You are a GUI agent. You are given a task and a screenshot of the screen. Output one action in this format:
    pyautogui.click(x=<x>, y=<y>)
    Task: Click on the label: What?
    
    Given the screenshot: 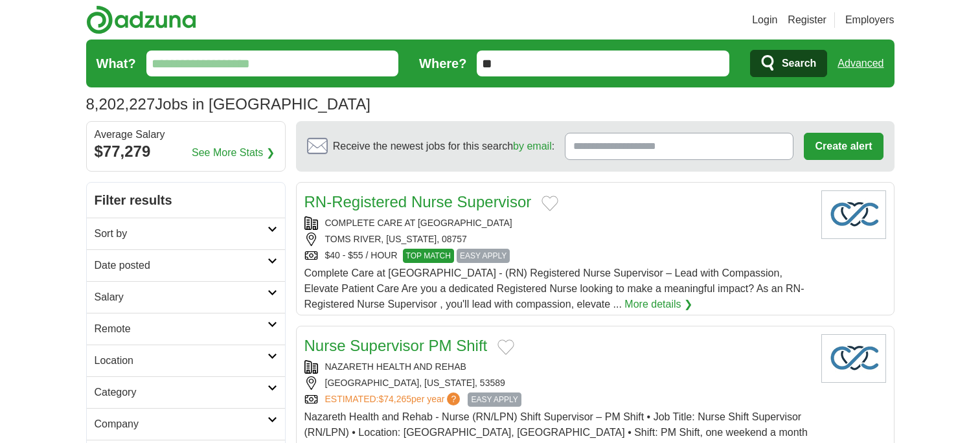 What is the action you would take?
    pyautogui.click(x=116, y=63)
    